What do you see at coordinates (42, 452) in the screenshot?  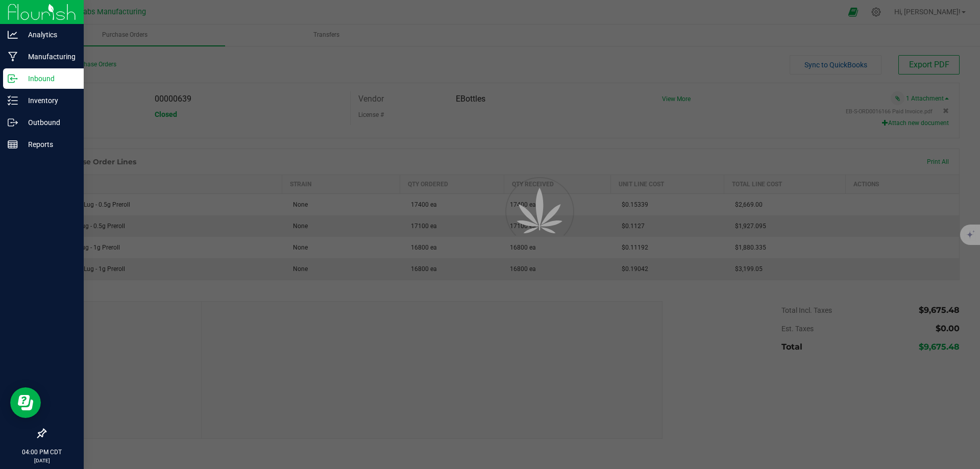 I see `p: 04:00 PM CDT` at bounding box center [42, 452].